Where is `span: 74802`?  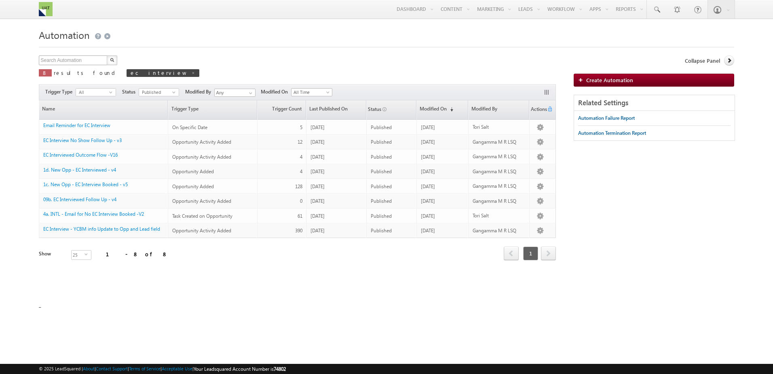
span: 74802 is located at coordinates (280, 368).